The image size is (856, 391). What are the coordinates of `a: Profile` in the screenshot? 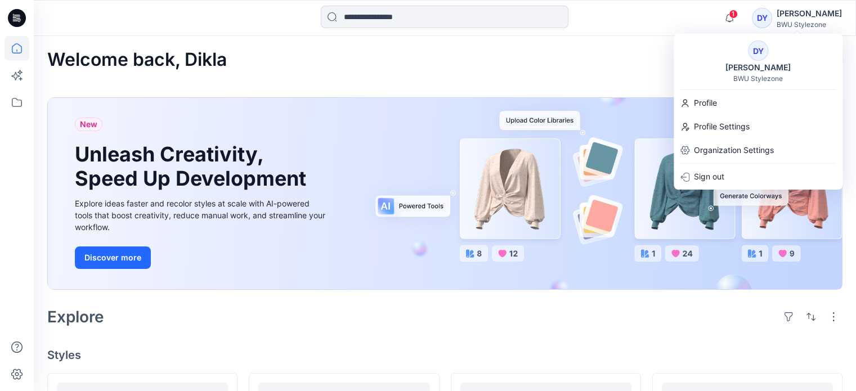 It's located at (758, 103).